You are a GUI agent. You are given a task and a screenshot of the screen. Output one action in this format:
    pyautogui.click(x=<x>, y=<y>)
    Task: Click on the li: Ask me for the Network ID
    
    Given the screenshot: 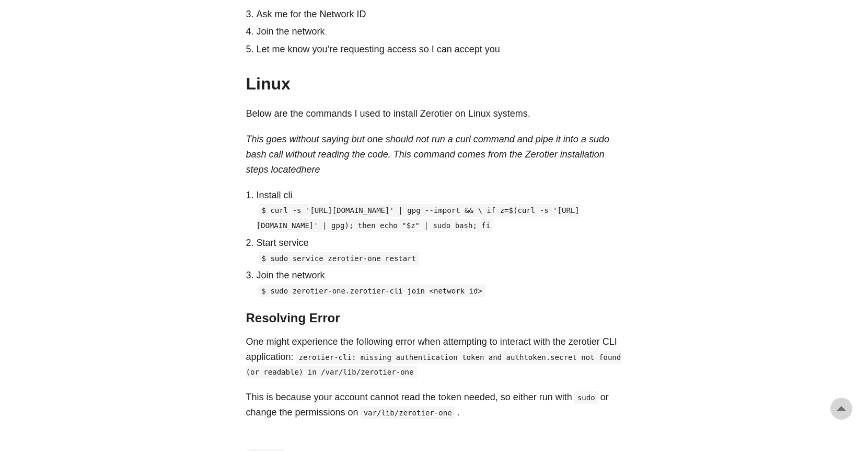 What is the action you would take?
    pyautogui.click(x=440, y=14)
    